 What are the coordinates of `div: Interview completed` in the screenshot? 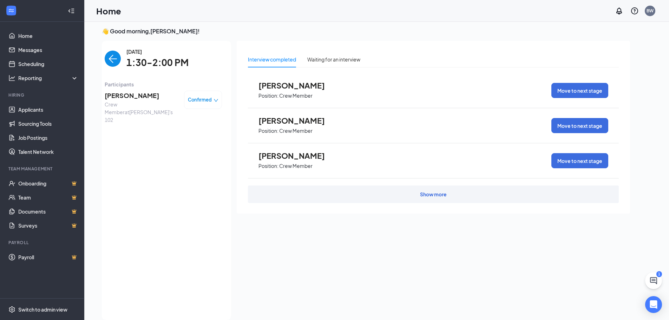 It's located at (272, 59).